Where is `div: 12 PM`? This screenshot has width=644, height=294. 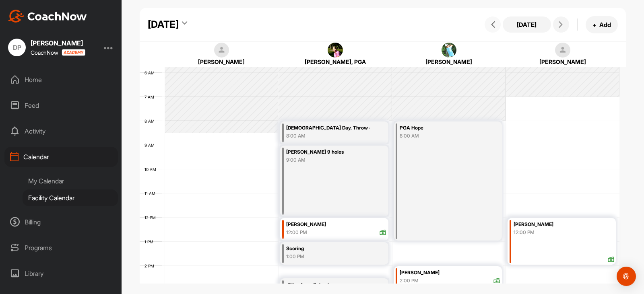 div: 12 PM is located at coordinates (152, 217).